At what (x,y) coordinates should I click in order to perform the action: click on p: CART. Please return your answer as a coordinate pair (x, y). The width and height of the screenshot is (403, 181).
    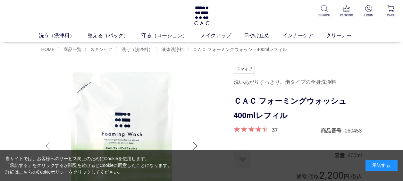
    Looking at the image, I should click on (391, 15).